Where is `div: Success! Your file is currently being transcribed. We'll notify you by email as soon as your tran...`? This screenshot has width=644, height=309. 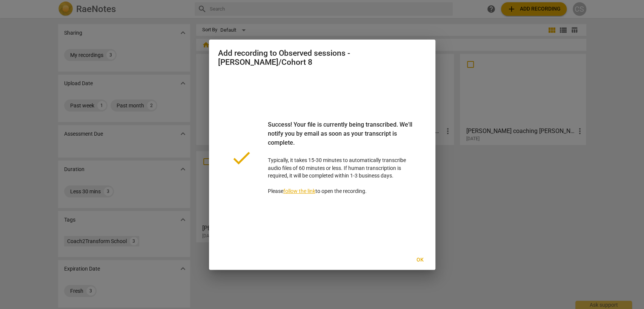 div: Success! Your file is currently being transcribed. We'll notify you by email as soon as your tran... is located at coordinates (341, 138).